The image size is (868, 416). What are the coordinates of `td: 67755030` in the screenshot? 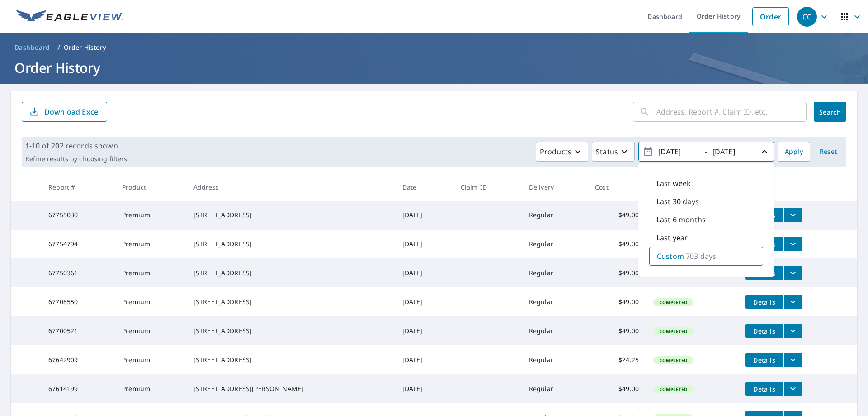 It's located at (78, 215).